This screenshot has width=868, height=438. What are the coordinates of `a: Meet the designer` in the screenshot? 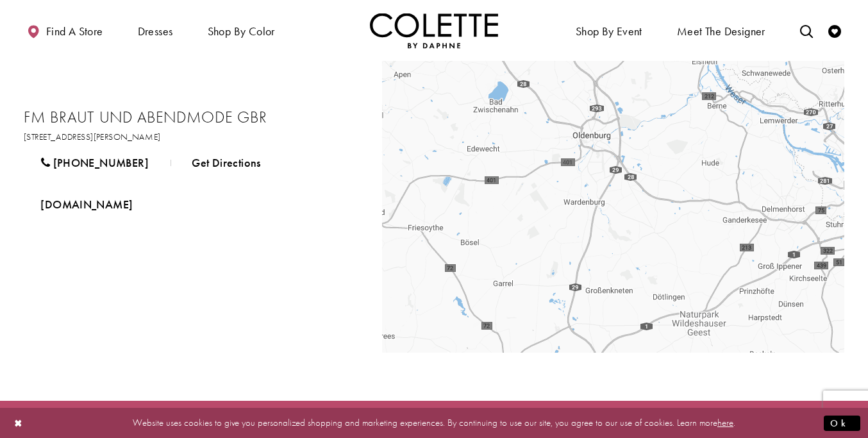 It's located at (722, 30).